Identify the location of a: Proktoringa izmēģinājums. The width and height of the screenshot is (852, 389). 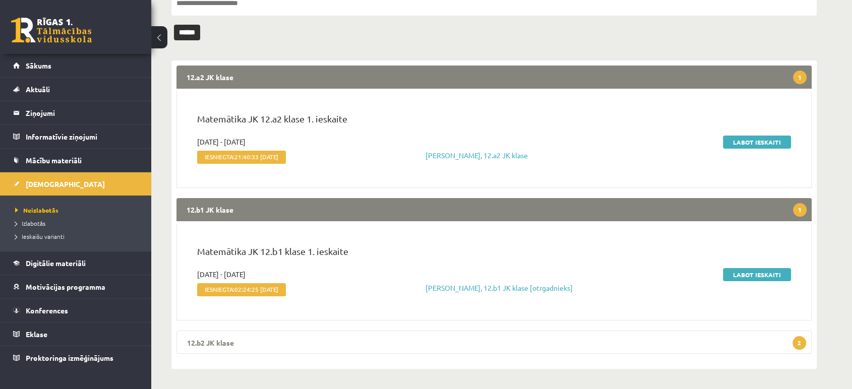
(76, 358).